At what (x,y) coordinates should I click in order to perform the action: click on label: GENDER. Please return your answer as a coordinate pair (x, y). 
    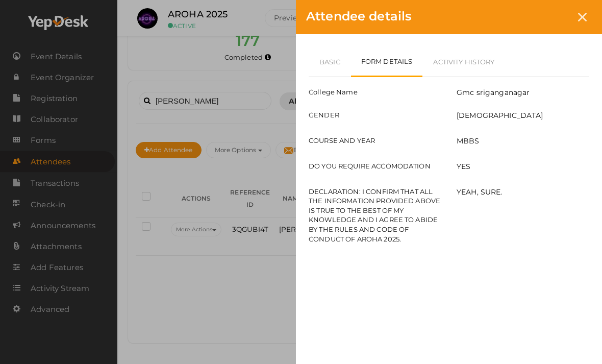
    Looking at the image, I should click on (375, 115).